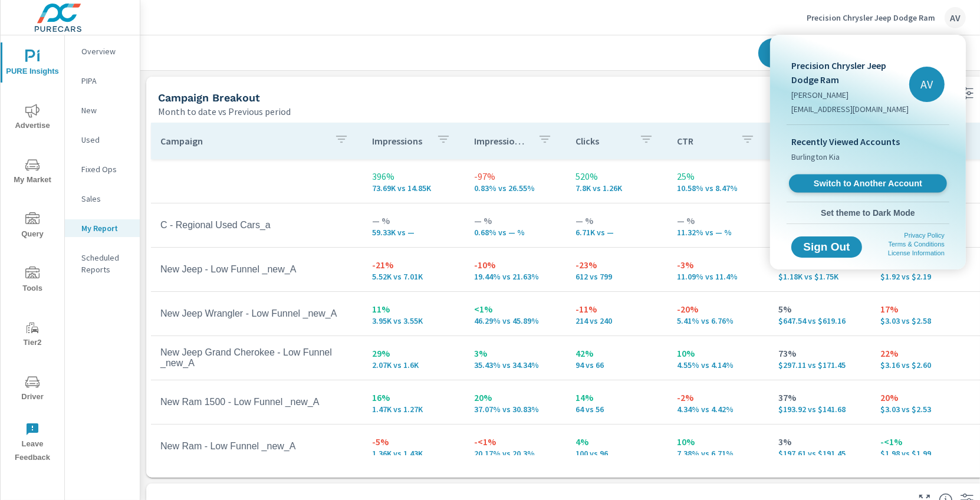 Image resolution: width=980 pixels, height=500 pixels. I want to click on a: Switch to Another Account, so click(868, 184).